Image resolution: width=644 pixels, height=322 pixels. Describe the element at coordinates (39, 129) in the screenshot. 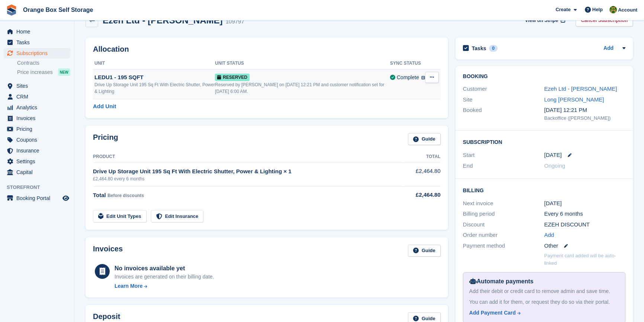

I see `span: Pricing` at that location.